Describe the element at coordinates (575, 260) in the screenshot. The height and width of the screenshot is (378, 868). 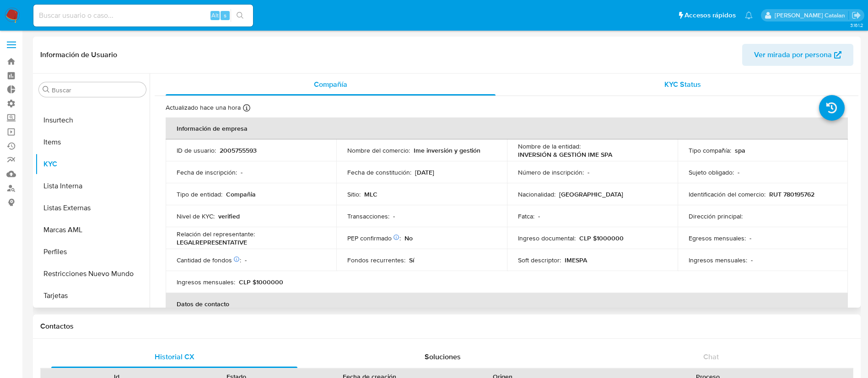
I see `p: IMESPA` at that location.